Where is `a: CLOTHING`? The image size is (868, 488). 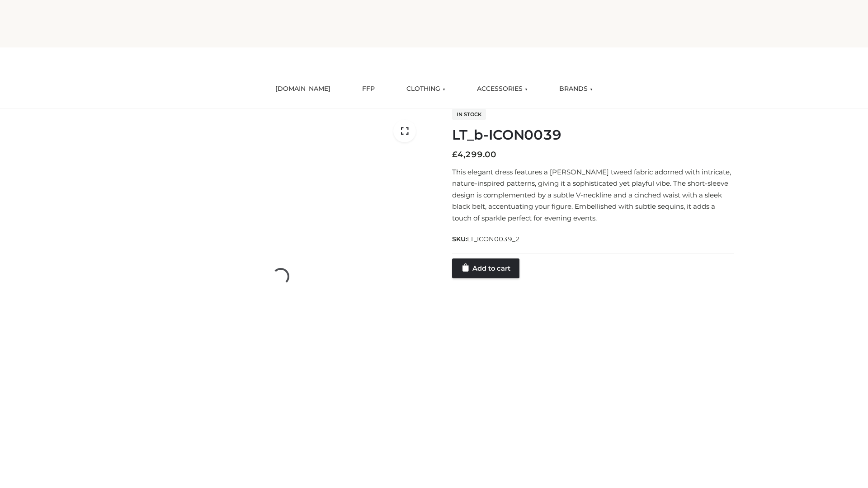
a: CLOTHING is located at coordinates (426, 89).